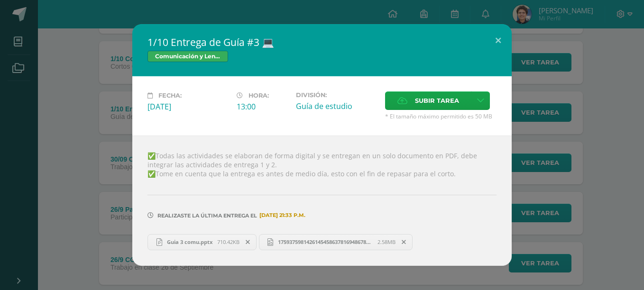 This screenshot has width=644, height=290. What do you see at coordinates (190, 242) in the screenshot?
I see `span: Guia 3 comu.pptx` at bounding box center [190, 242].